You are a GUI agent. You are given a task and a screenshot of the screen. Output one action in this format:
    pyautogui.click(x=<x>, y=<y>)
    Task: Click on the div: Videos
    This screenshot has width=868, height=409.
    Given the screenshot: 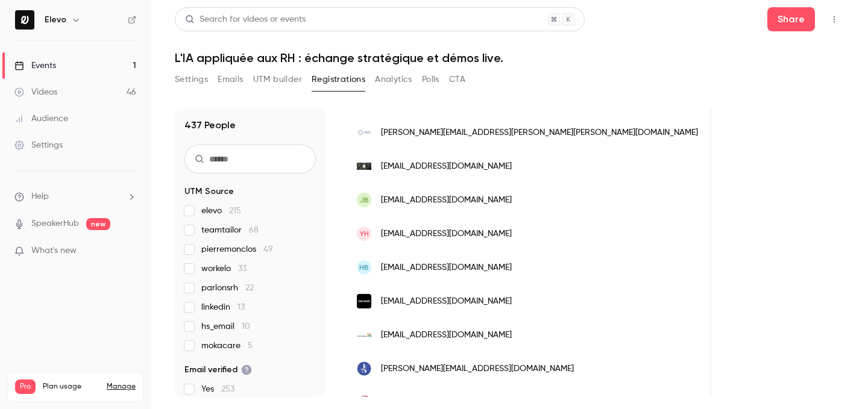 What is the action you would take?
    pyautogui.click(x=36, y=92)
    